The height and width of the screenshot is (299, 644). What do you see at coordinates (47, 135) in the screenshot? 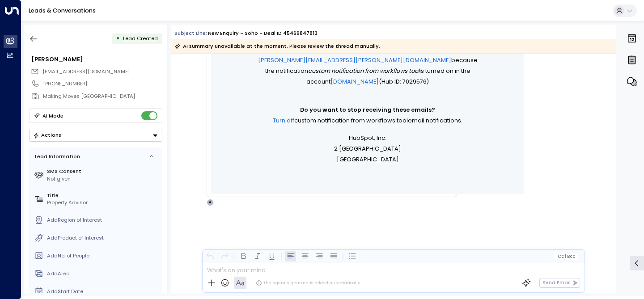
I see `div: Actions` at bounding box center [47, 135].